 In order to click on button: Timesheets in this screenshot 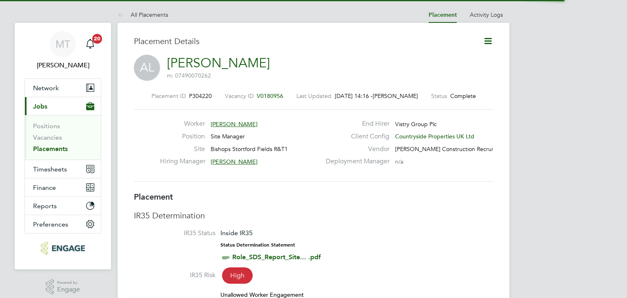, I will do `click(63, 169)`.